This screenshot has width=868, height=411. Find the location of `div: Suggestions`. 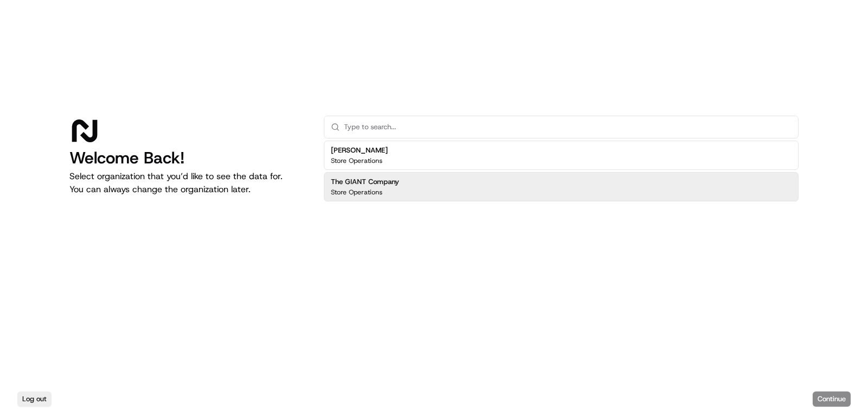

div: Suggestions is located at coordinates (561, 171).